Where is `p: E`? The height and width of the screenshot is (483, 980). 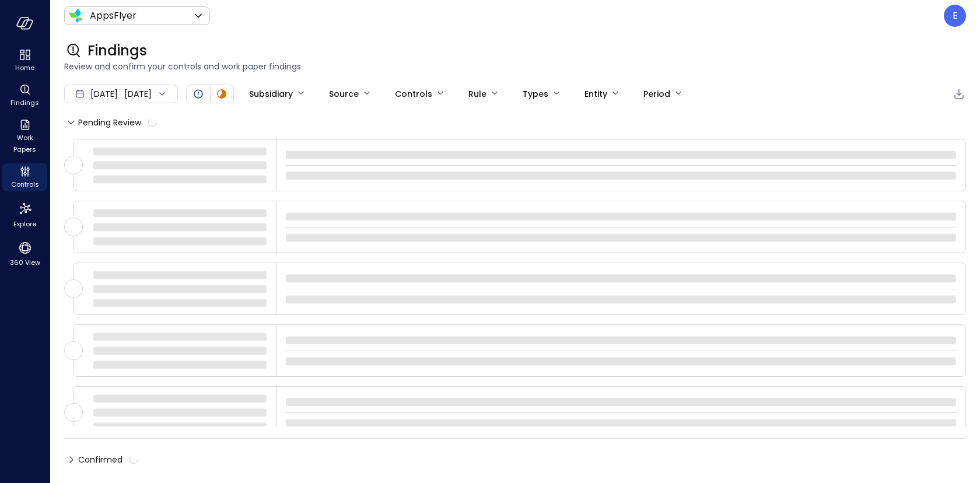 p: E is located at coordinates (955, 15).